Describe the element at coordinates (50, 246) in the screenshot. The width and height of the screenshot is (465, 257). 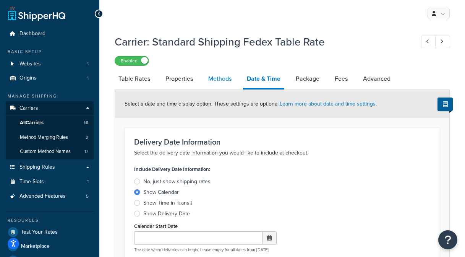
I see `a: Marketplace` at that location.